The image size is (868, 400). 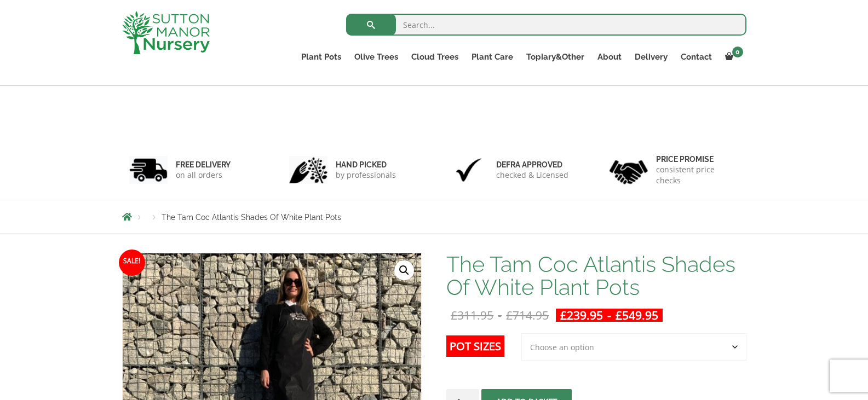 What do you see at coordinates (698, 160) in the screenshot?
I see `h6: Price promise` at bounding box center [698, 160].